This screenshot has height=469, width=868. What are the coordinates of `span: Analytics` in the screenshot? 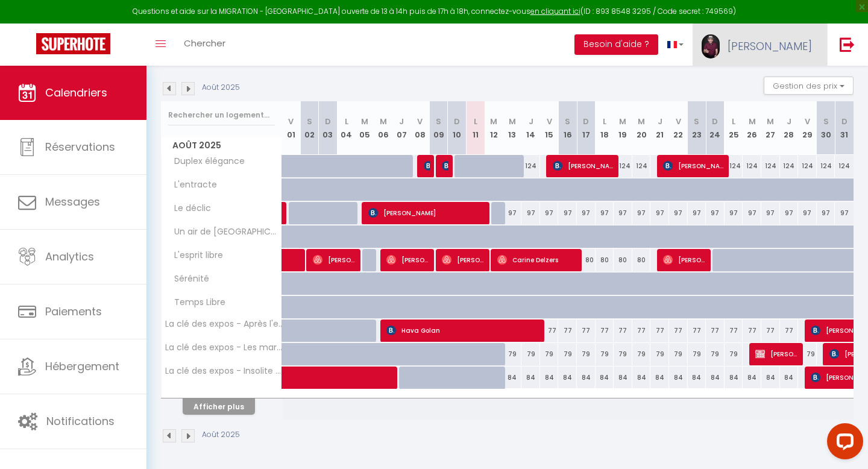 It's located at (70, 256).